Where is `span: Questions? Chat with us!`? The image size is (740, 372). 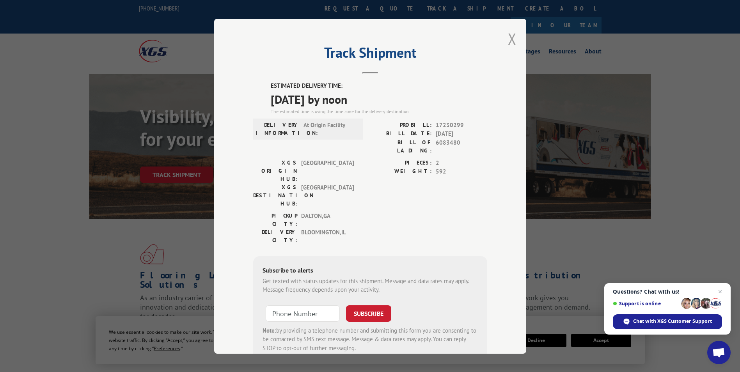 span: Questions? Chat with us! is located at coordinates (667, 292).